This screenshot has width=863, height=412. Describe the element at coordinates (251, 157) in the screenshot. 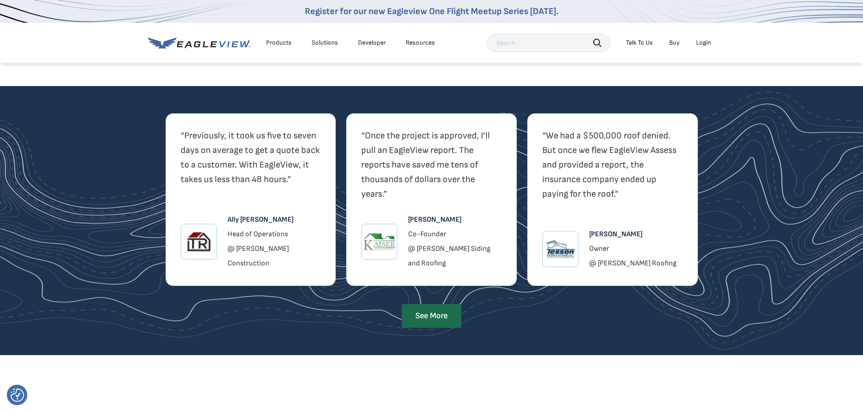

I see `p: “Previously, it took us five to seven days on average to get a quote back to a customer. With Eag...` at that location.